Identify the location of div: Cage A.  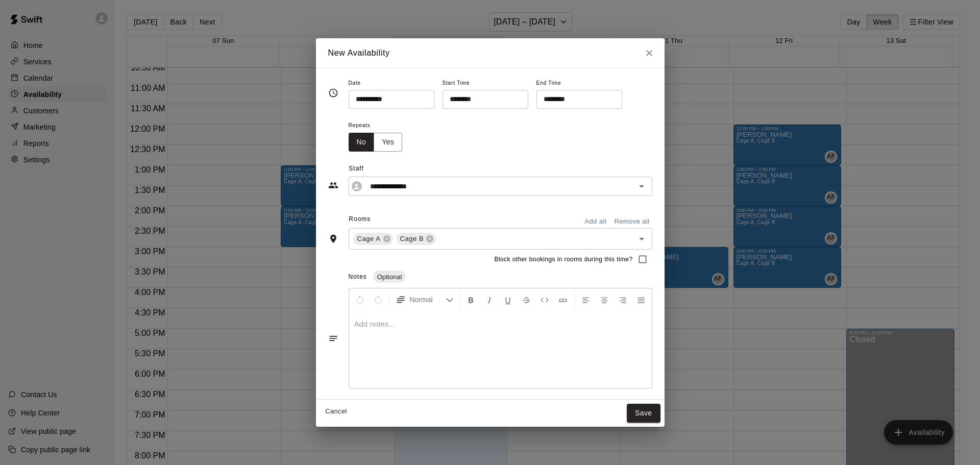
(373, 239).